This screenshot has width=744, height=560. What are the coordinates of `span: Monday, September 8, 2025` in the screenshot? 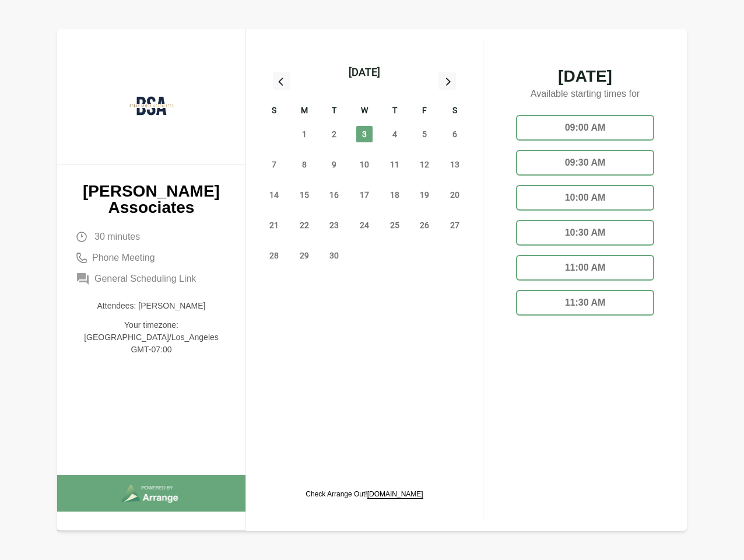 It's located at (305, 164).